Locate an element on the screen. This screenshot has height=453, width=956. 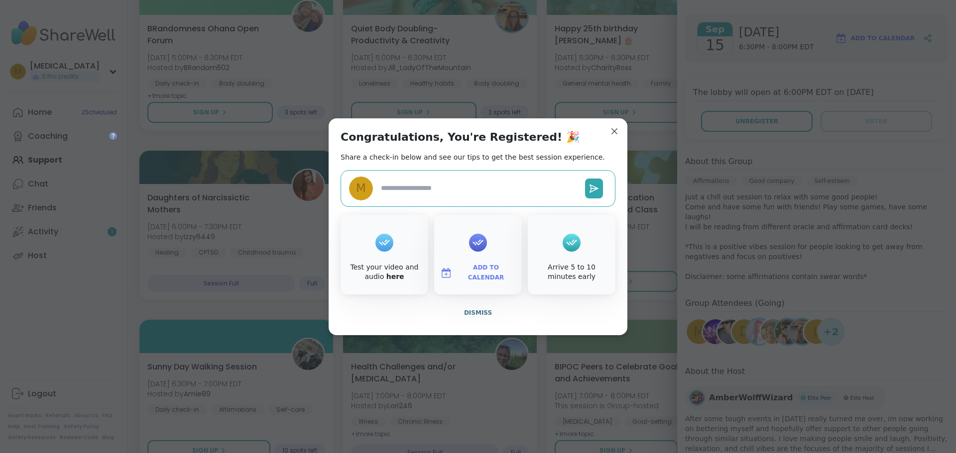
h1: Congratulations, You're Registered! 🎉 is located at coordinates (460, 137).